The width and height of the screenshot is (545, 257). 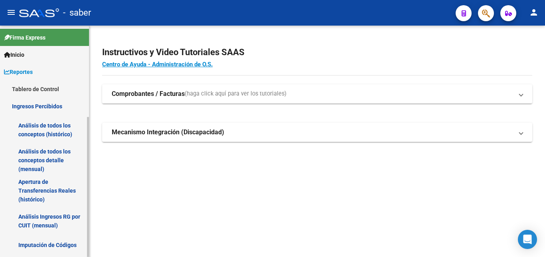 What do you see at coordinates (168, 132) in the screenshot?
I see `strong: Mecanismo Integración (Discapacidad)` at bounding box center [168, 132].